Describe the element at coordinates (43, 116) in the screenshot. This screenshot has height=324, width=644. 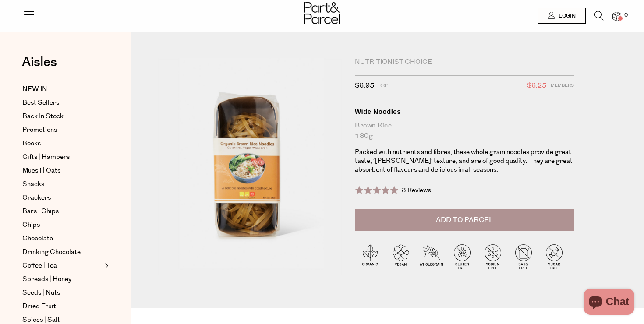
I see `span: Back In Stock` at that location.